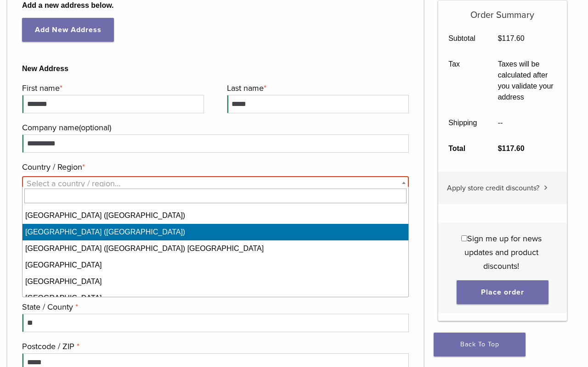  Describe the element at coordinates (493, 188) in the screenshot. I see `span: Apply store credit discounts?` at that location.